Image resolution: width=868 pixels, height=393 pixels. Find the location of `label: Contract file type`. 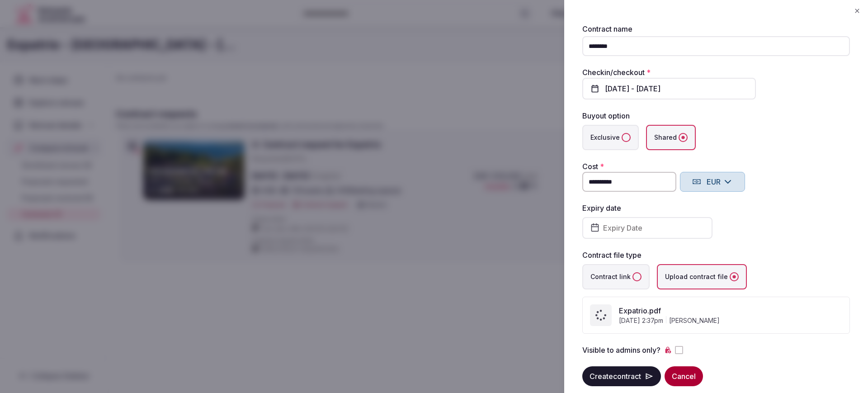

label: Contract file type is located at coordinates (611, 255).